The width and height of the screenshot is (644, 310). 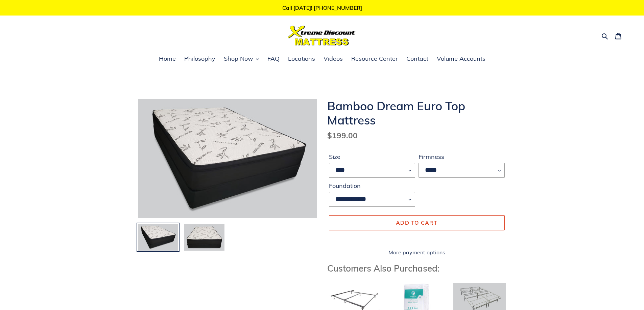 I want to click on a: Resource Center, so click(x=374, y=59).